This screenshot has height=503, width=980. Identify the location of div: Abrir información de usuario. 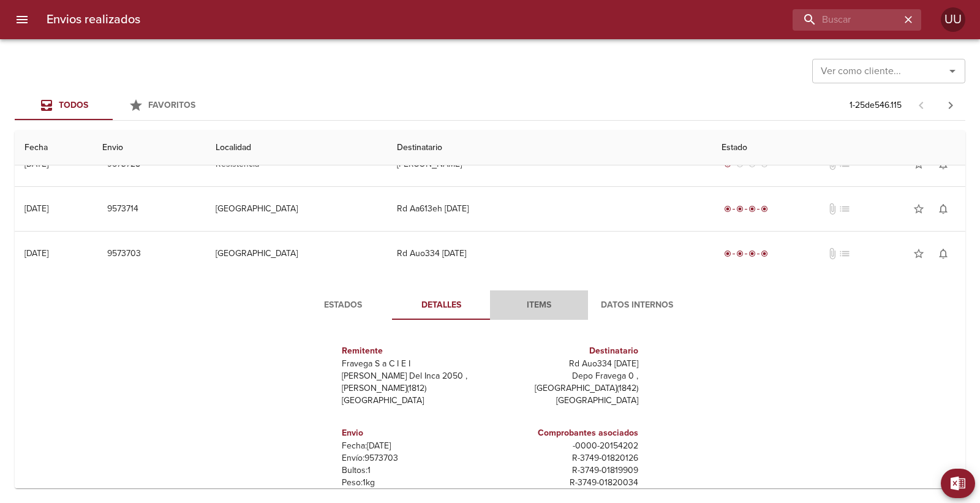
(953, 19).